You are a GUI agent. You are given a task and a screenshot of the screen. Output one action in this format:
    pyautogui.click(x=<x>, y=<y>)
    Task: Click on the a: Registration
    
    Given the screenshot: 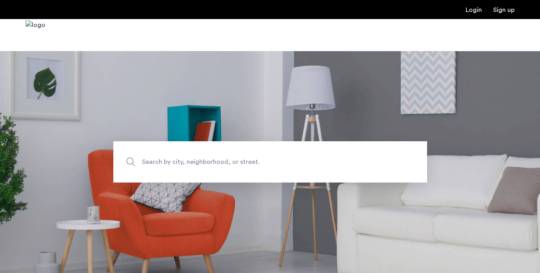 What is the action you would take?
    pyautogui.click(x=503, y=10)
    